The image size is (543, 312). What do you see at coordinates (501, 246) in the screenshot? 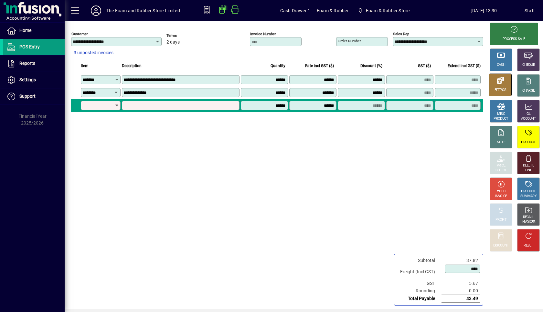
I see `div: DISCOUNT` at bounding box center [501, 246].